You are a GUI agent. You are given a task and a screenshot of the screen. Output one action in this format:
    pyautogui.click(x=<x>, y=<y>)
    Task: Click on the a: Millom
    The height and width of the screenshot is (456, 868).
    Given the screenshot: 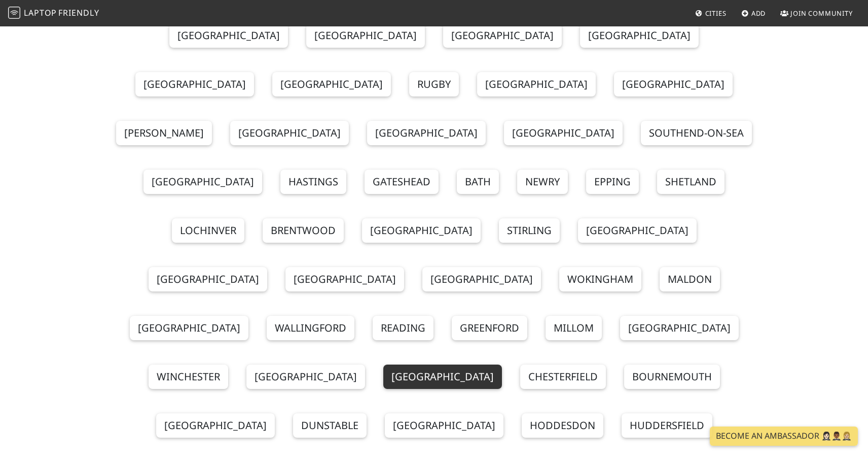 What is the action you would take?
    pyautogui.click(x=573, y=328)
    